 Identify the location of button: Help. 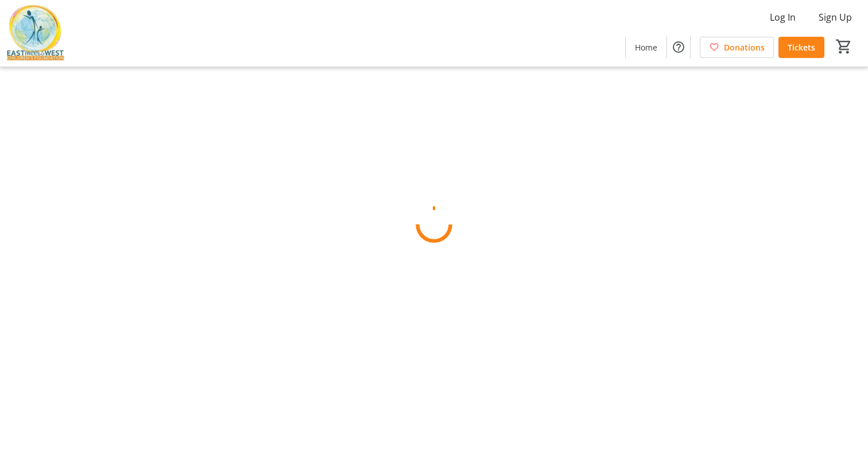
(679, 47).